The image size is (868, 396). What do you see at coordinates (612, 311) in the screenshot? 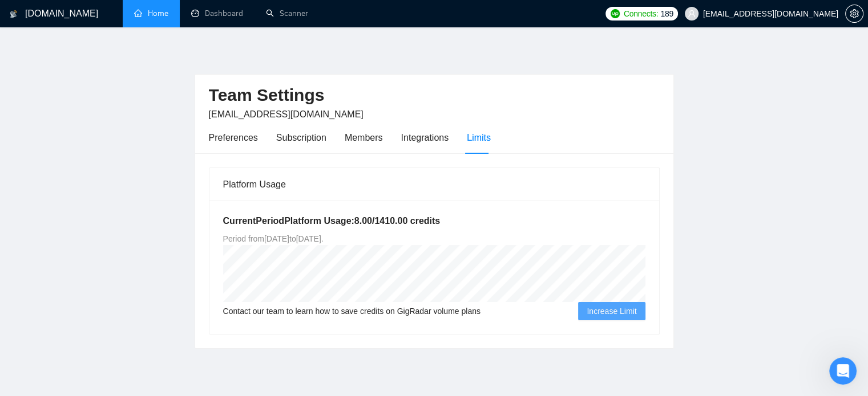
I see `button: Increase Limit` at bounding box center [612, 311].